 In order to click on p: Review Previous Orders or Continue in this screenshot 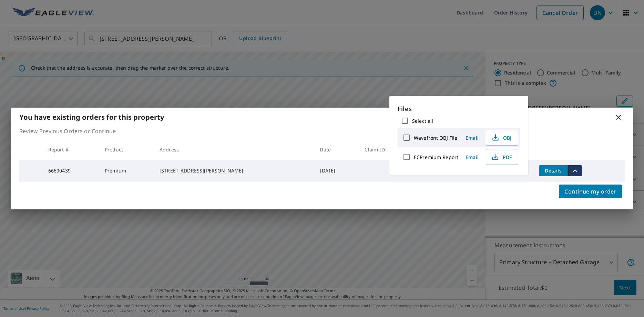, I will do `click(322, 131)`.